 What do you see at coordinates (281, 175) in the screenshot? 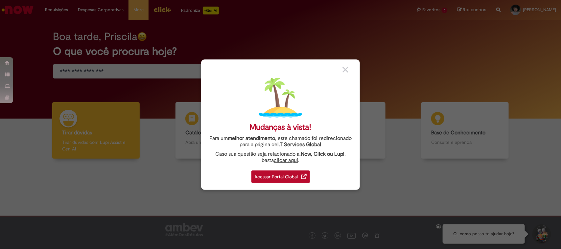
I see `a: Acessar Portal Global` at bounding box center [281, 175].